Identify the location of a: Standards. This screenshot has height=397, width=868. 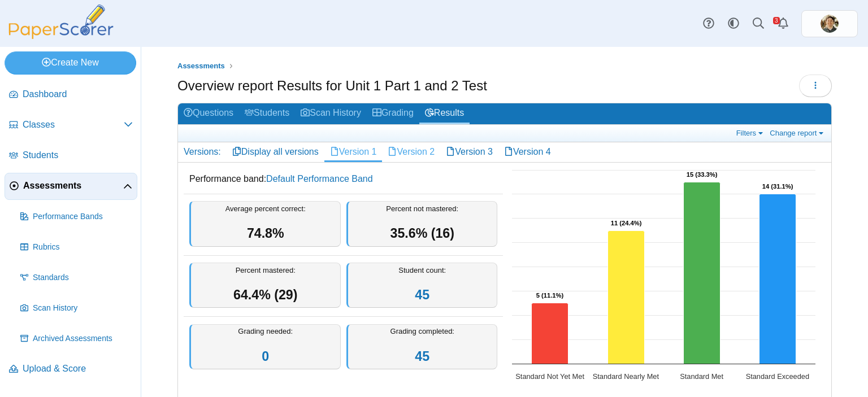
(76, 278).